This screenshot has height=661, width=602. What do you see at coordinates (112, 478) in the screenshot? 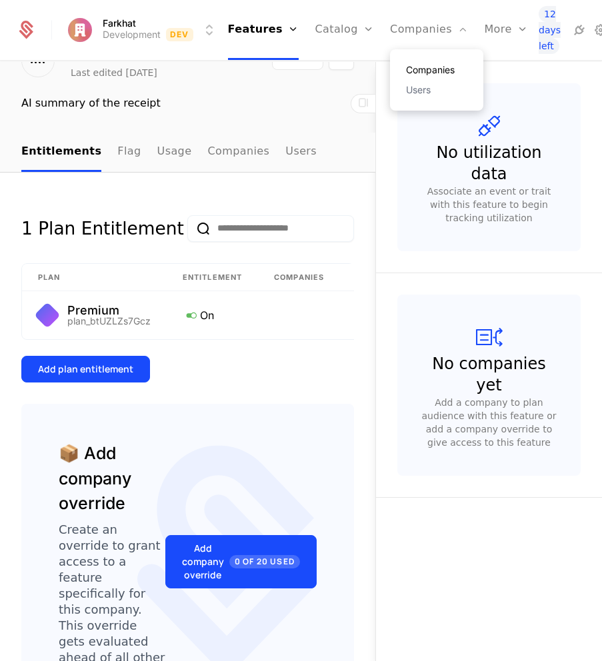
I see `div: 📦 Add company override` at bounding box center [112, 478].